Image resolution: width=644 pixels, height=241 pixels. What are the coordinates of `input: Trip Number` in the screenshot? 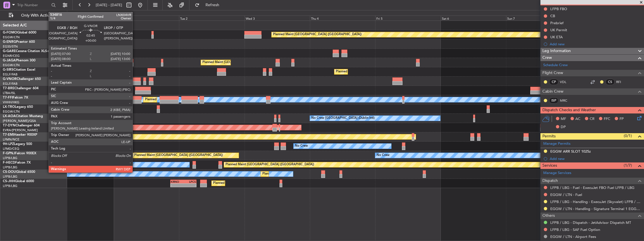 It's located at (33, 5).